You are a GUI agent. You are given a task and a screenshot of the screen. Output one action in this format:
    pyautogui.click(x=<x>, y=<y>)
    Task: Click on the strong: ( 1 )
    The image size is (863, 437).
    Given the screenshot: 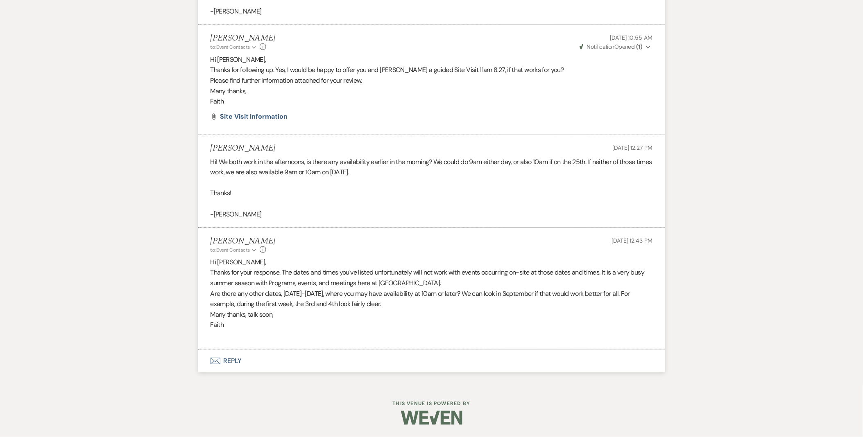 What is the action you would take?
    pyautogui.click(x=639, y=47)
    